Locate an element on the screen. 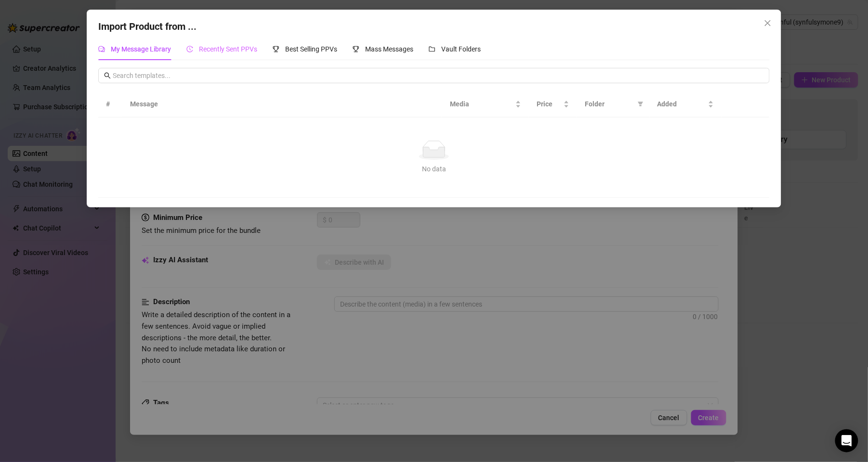 Image resolution: width=868 pixels, height=462 pixels. span: Recently Sent PPVs is located at coordinates (228, 49).